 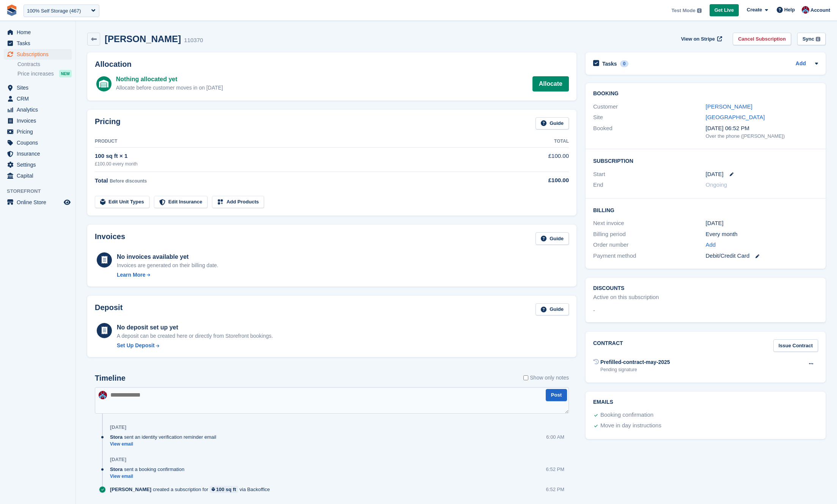 I want to click on button: Post, so click(x=557, y=395).